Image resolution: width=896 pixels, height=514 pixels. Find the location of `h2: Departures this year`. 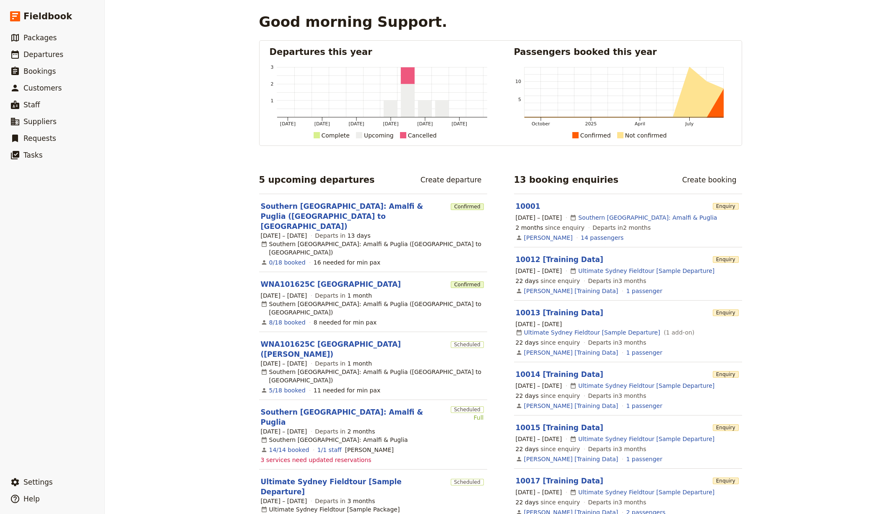

h2: Departures this year is located at coordinates (378, 52).